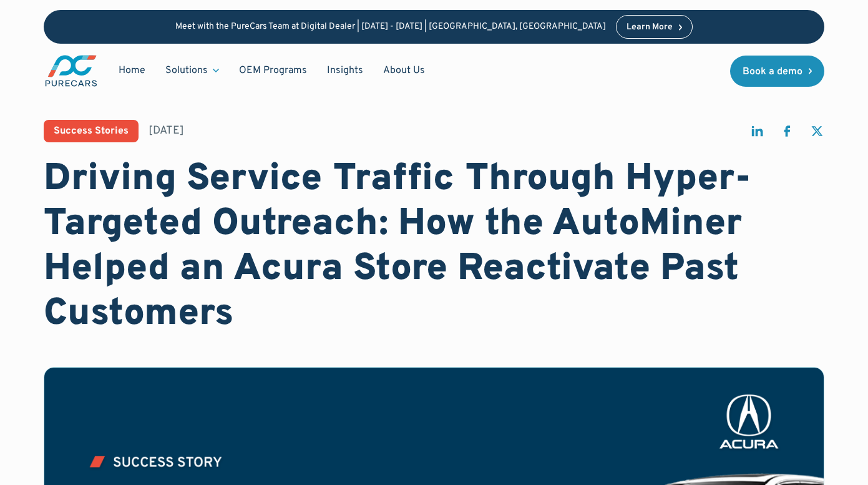 The height and width of the screenshot is (485, 868). What do you see at coordinates (91, 131) in the screenshot?
I see `div: Success Stories` at bounding box center [91, 131].